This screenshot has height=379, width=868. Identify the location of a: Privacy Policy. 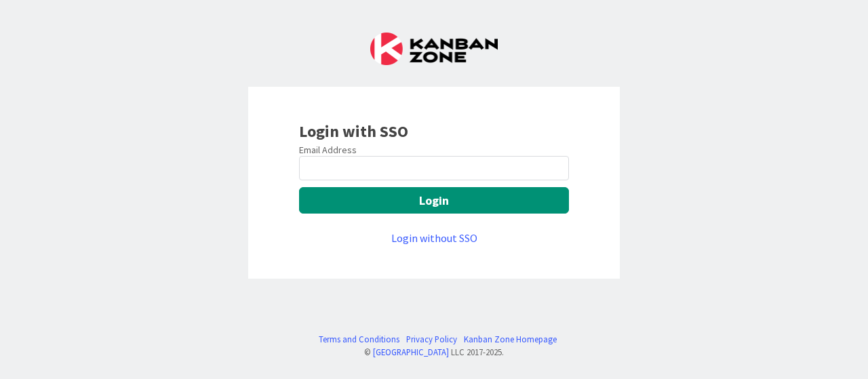
(431, 339).